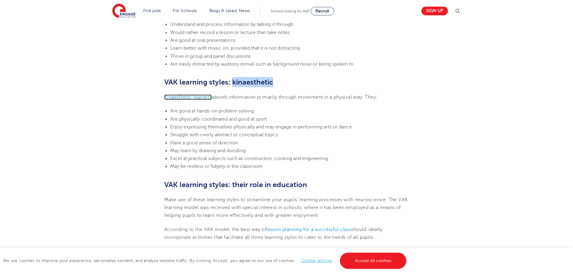 The width and height of the screenshot is (573, 274). Describe the element at coordinates (373, 261) in the screenshot. I see `a: Accept all cookies` at that location.